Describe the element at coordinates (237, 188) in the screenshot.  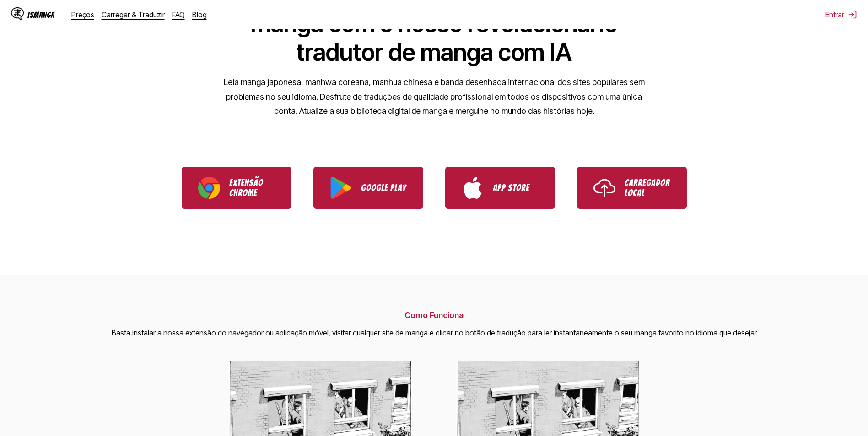
I see `a: Download IsManga Chrome Extension` at that location.